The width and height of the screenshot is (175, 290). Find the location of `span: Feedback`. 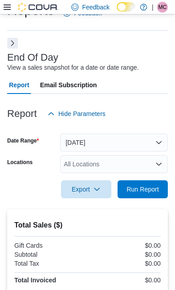

span: Feedback is located at coordinates (96, 7).